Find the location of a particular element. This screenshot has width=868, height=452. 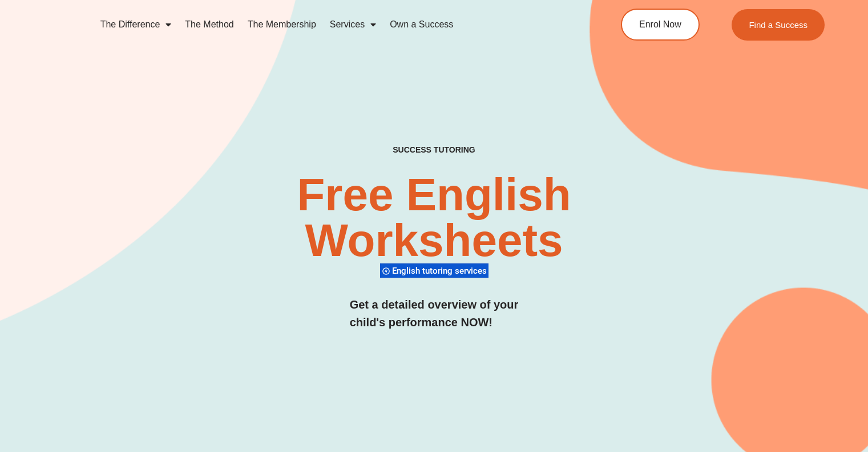

a: Services is located at coordinates (353, 24).